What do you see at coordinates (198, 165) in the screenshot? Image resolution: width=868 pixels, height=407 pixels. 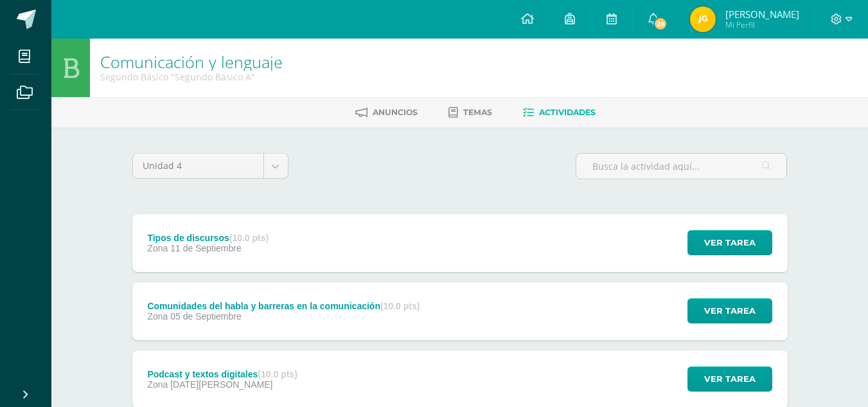 I see `span: Unidad 4` at bounding box center [198, 165].